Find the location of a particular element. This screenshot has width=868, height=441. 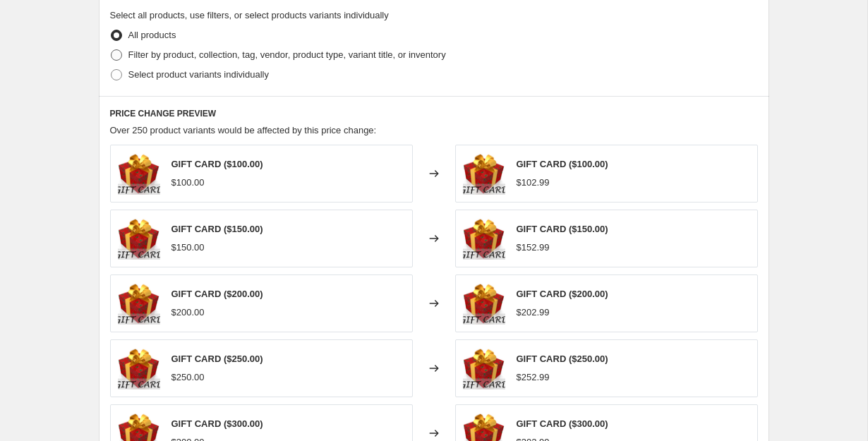

div: $202.99 is located at coordinates (532, 312).